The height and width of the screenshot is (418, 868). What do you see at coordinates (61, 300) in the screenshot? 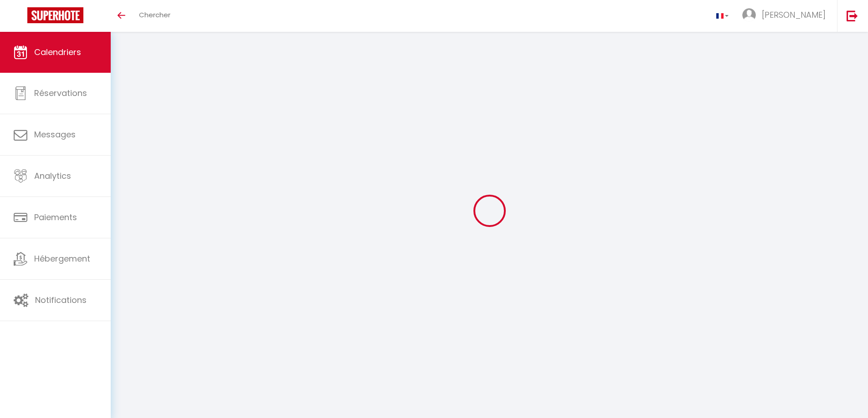
I see `span: Notifications` at bounding box center [61, 300].